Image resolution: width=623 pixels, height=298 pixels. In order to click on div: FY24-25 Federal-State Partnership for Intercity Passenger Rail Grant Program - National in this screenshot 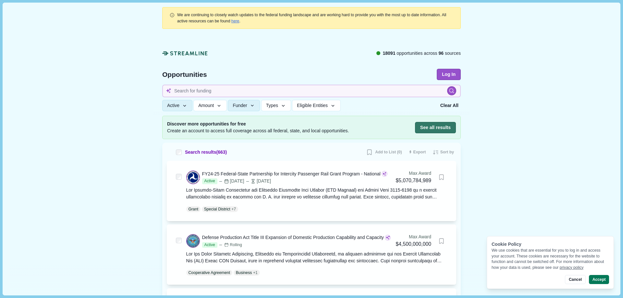, I will do `click(291, 174)`.